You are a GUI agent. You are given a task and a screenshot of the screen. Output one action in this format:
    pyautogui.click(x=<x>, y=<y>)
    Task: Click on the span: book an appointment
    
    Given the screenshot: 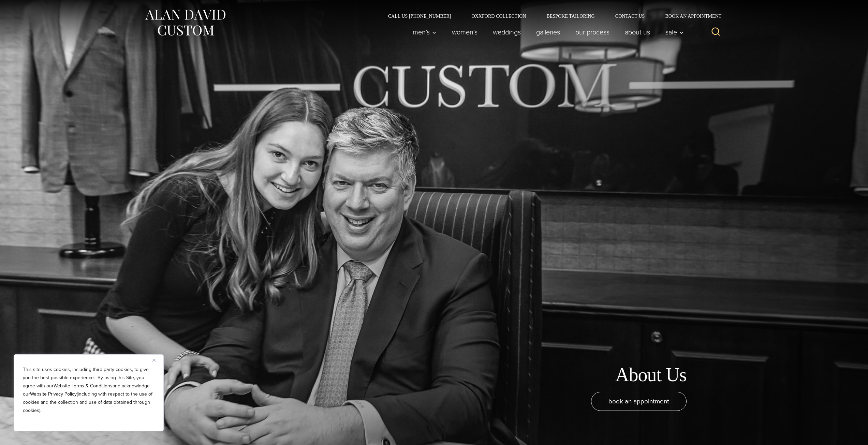 What is the action you would take?
    pyautogui.click(x=639, y=401)
    